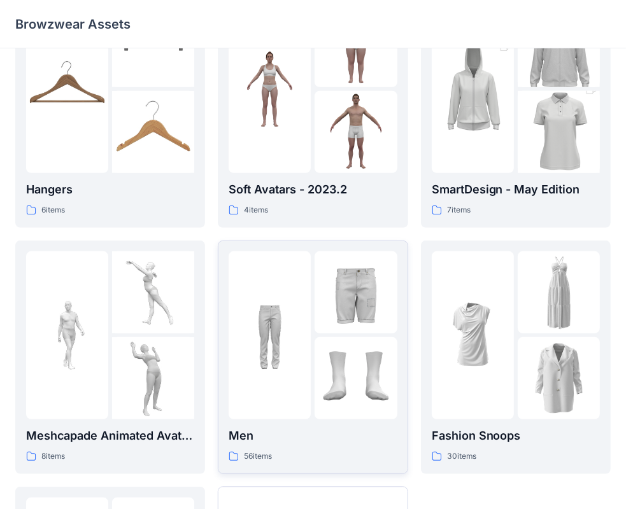 This screenshot has width=626, height=509. I want to click on p: Fashion Snoops, so click(515, 436).